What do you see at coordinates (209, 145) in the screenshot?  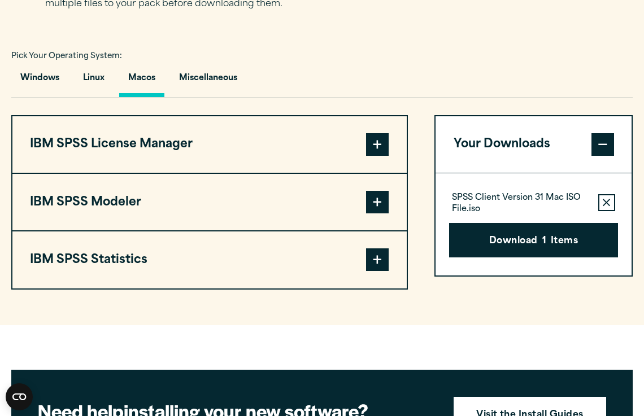 I see `button: IBM SPSS License Manager` at bounding box center [209, 145].